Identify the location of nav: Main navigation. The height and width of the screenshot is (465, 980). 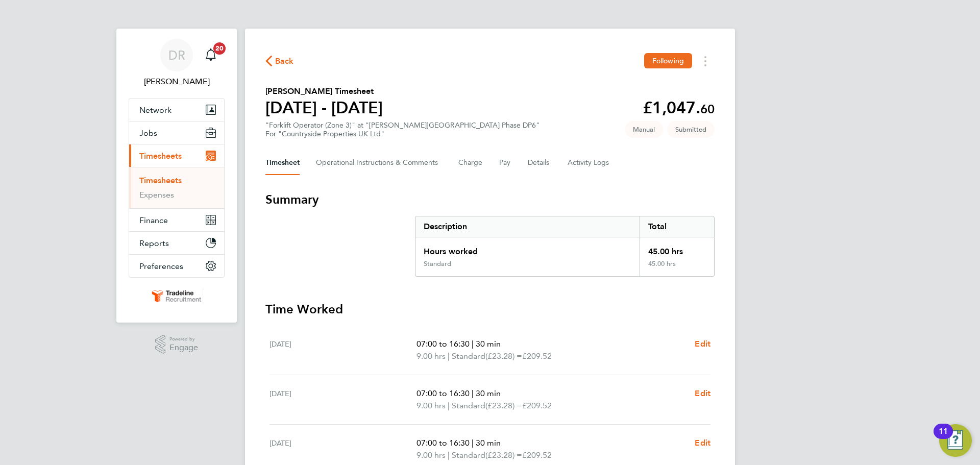
(176, 175).